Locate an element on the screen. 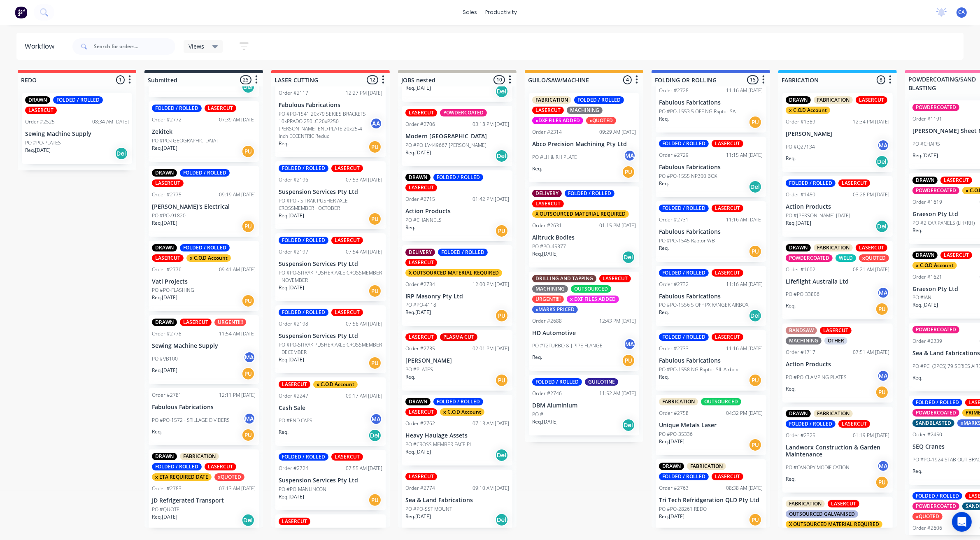 The image size is (980, 540). p: Suspension Services Pty Ltd is located at coordinates (330, 263).